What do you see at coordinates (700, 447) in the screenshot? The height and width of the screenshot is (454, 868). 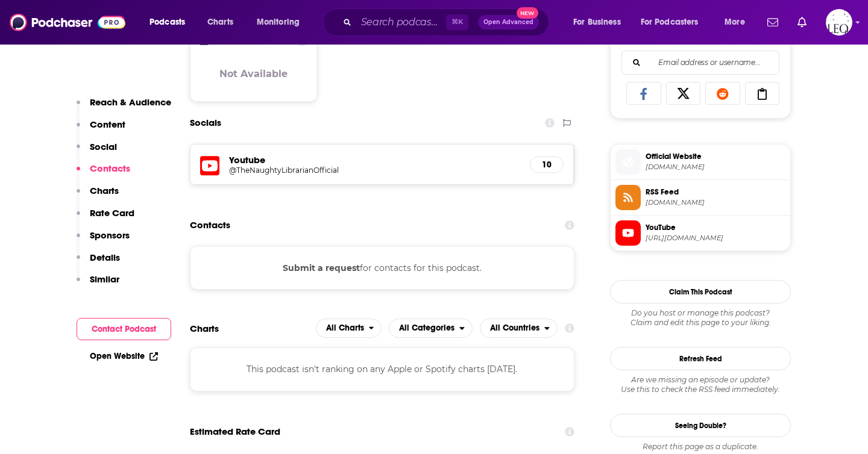 I see `div: Report this page as a duplicate.` at bounding box center [700, 447].